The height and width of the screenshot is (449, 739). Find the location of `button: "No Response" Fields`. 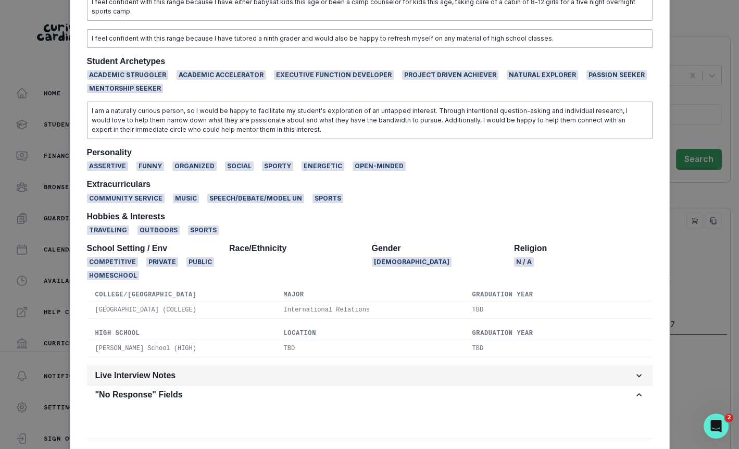

button: "No Response" Fields is located at coordinates (370, 395).